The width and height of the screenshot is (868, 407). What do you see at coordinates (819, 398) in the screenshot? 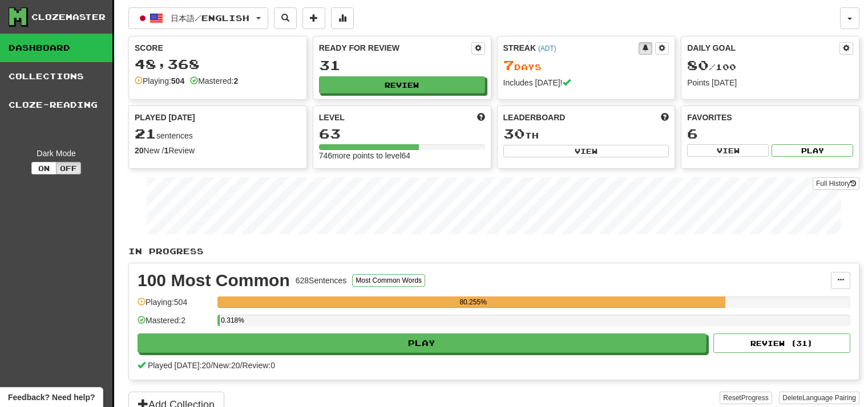
I see `button: DeleteLanguage Pairing` at bounding box center [819, 398].